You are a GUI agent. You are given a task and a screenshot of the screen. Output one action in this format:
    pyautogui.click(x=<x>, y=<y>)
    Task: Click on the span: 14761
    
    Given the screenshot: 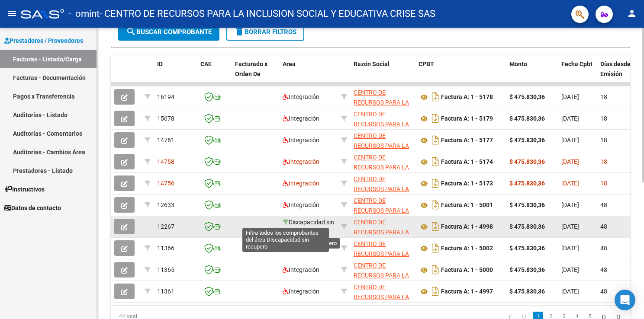 What is the action you would take?
    pyautogui.click(x=166, y=140)
    